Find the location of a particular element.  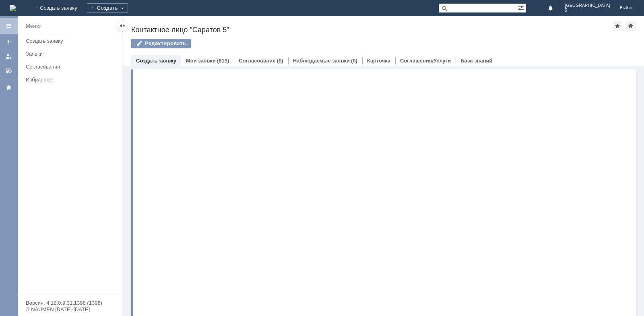

div: Сделать домашней страницей is located at coordinates (630, 26).